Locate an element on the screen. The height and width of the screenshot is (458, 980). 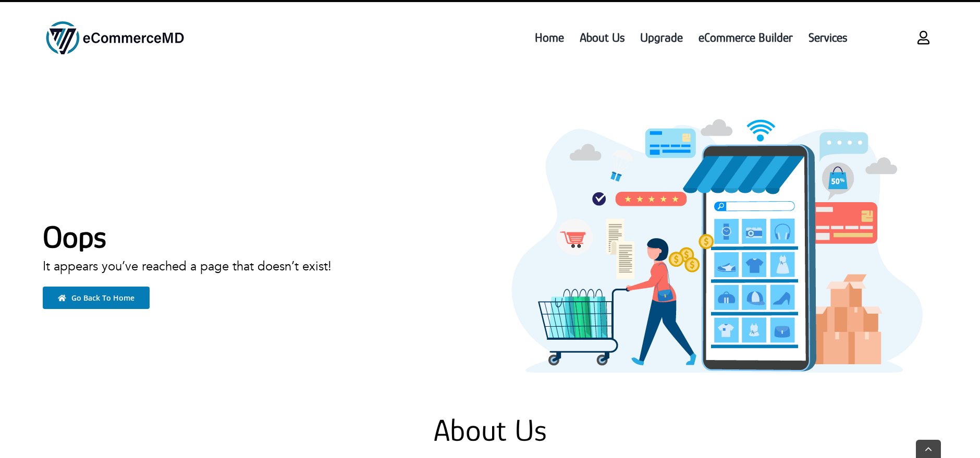
a: Link to https://www.ecommercemd.com/login is located at coordinates (923, 37).